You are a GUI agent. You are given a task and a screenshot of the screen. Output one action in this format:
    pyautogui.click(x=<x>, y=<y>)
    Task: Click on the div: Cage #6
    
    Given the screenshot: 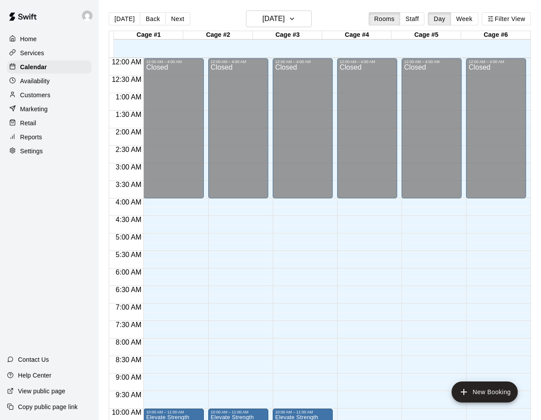 What is the action you would take?
    pyautogui.click(x=496, y=35)
    